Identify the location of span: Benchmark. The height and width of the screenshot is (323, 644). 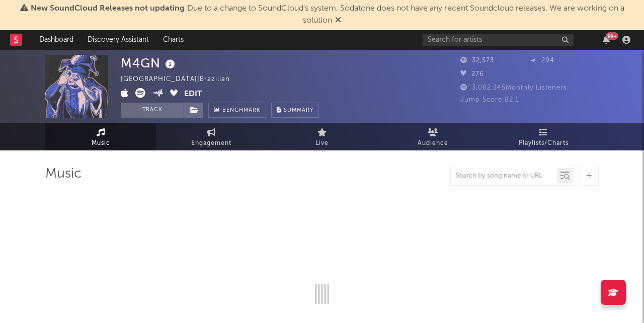
(242, 111).